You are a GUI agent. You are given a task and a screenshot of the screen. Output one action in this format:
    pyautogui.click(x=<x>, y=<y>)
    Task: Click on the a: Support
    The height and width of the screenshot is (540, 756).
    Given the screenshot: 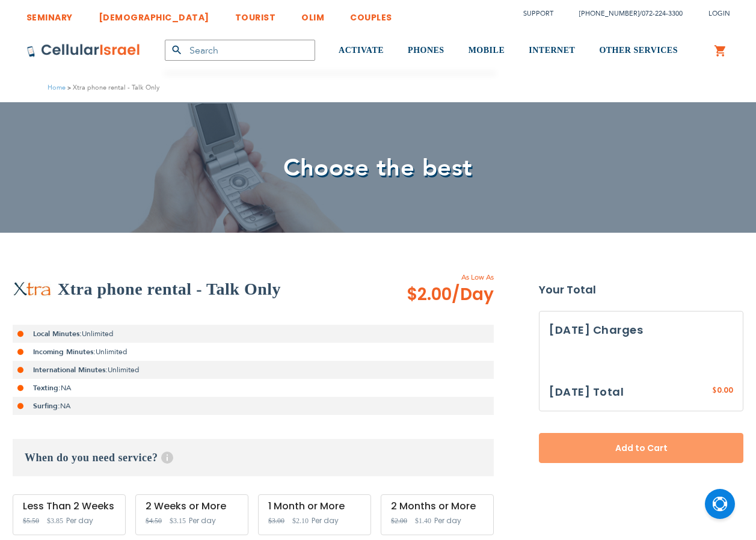 What is the action you would take?
    pyautogui.click(x=538, y=13)
    